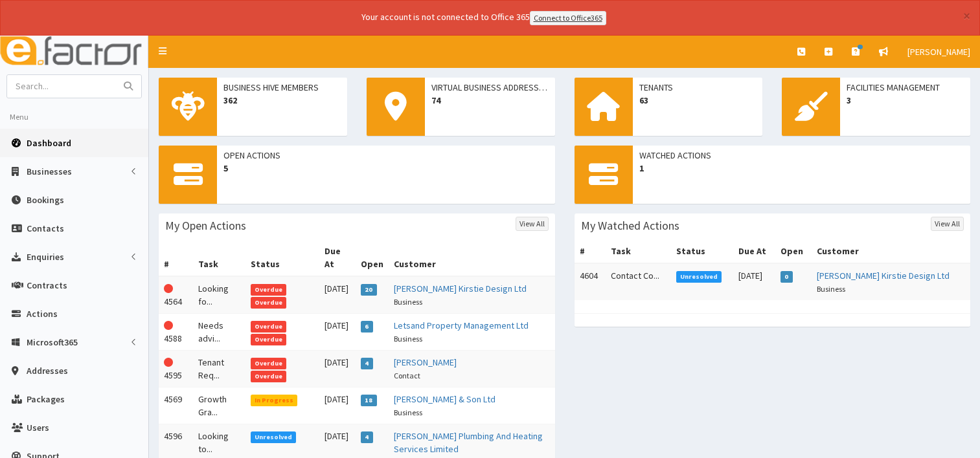 The height and width of the screenshot is (458, 980). Describe the element at coordinates (62, 86) in the screenshot. I see `input: Search...` at that location.